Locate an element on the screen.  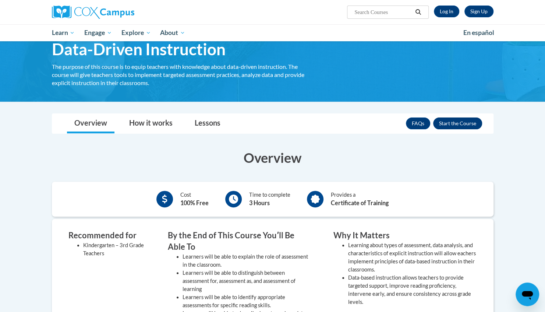
button: Search is located at coordinates (418, 12).